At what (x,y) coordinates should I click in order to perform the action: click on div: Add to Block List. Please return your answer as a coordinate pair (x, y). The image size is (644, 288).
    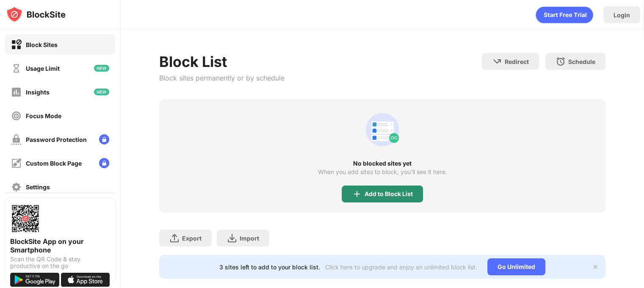
    Looking at the image, I should click on (389, 194).